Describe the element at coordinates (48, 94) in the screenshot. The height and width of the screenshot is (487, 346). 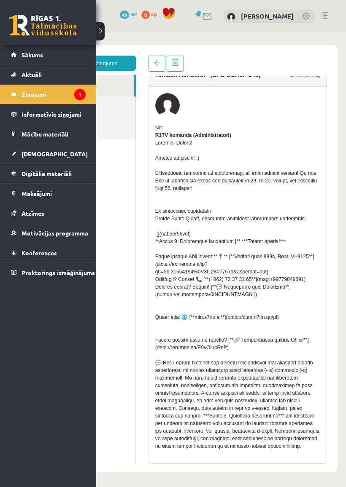
I see `a: Ziņojumi1` at that location.